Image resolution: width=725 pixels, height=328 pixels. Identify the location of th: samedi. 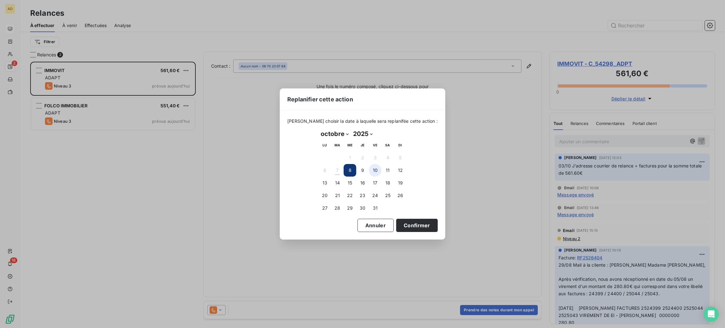
(387, 145).